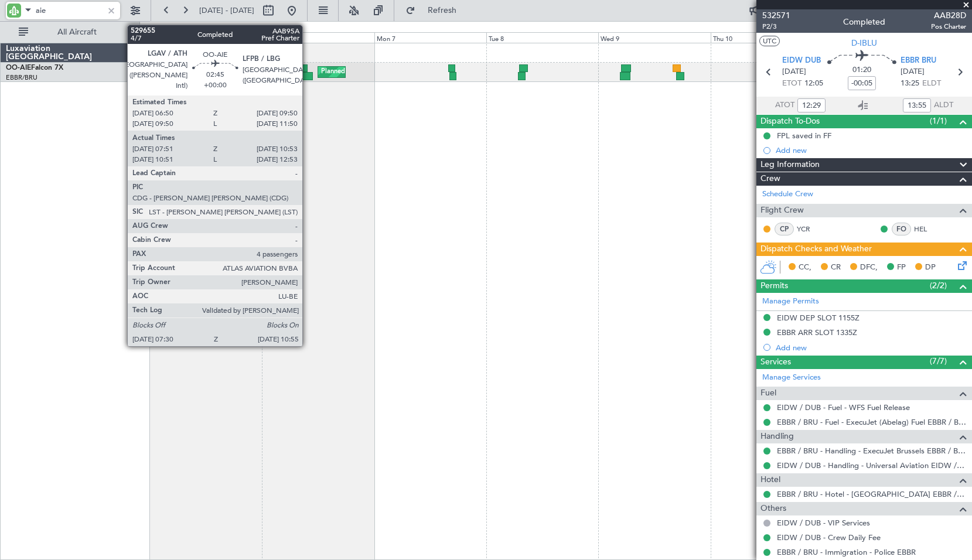 This screenshot has height=560, width=972. I want to click on div: EBBR ARR SLOT 1335Z, so click(816, 332).